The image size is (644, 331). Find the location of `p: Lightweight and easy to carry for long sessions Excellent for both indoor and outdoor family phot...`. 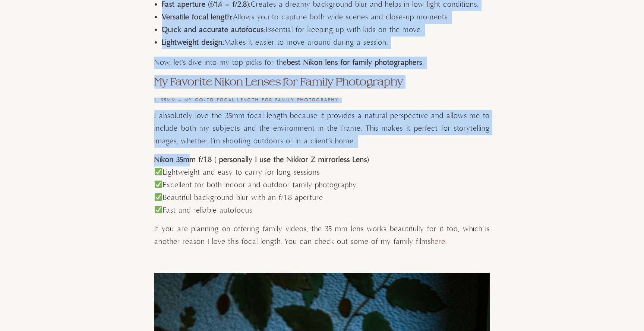

p: Lightweight and easy to carry for long sessions Excellent for both indoor and outdoor family phot... is located at coordinates (322, 192).